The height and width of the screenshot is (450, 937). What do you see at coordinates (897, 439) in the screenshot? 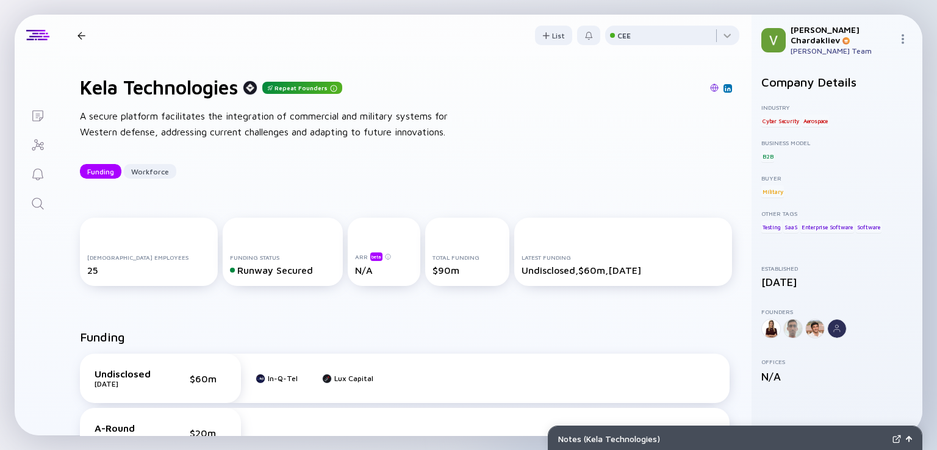
I see `img: Expand Notes` at bounding box center [897, 439].